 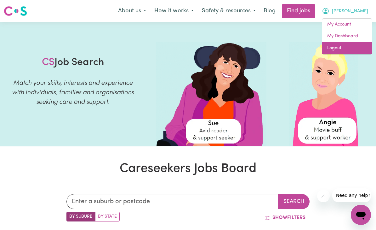 What do you see at coordinates (15, 11) in the screenshot?
I see `img: Careseekers logo` at bounding box center [15, 11].